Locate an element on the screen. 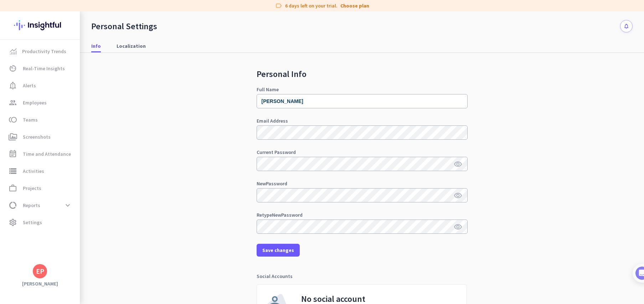 Image resolution: width=644 pixels, height=304 pixels. div: EP is located at coordinates (40, 271).